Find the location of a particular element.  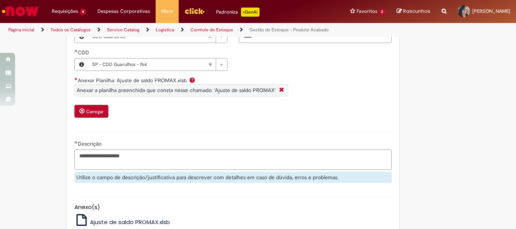

span: Anexar a planilha preenchida que consta nesse chamado: 'Ajuste de saldo PROMAX' is located at coordinates (176, 90).